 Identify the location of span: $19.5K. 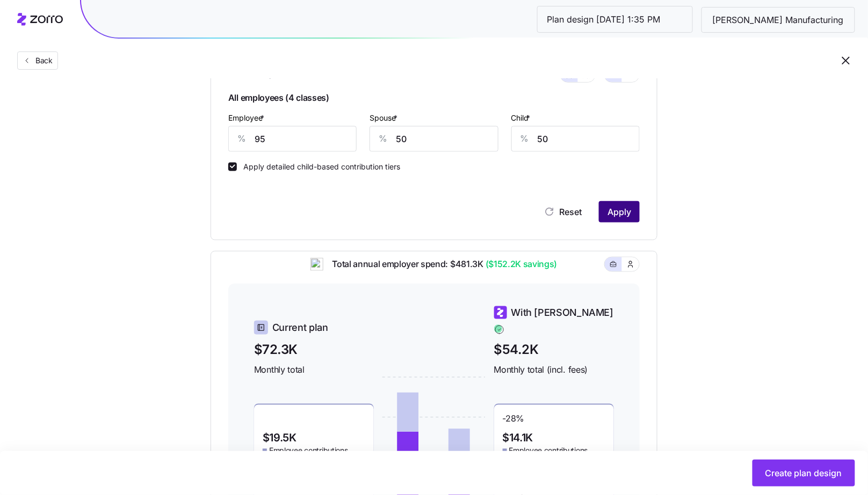
(279, 438).